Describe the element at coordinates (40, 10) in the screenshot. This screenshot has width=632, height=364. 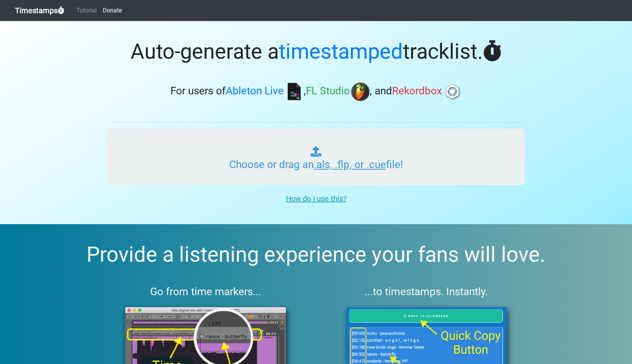
I see `a: Timestamps` at that location.